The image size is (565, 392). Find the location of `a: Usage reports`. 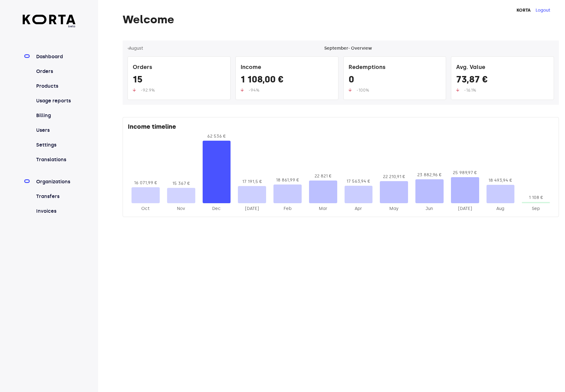

a: Usage reports is located at coordinates (55, 101).